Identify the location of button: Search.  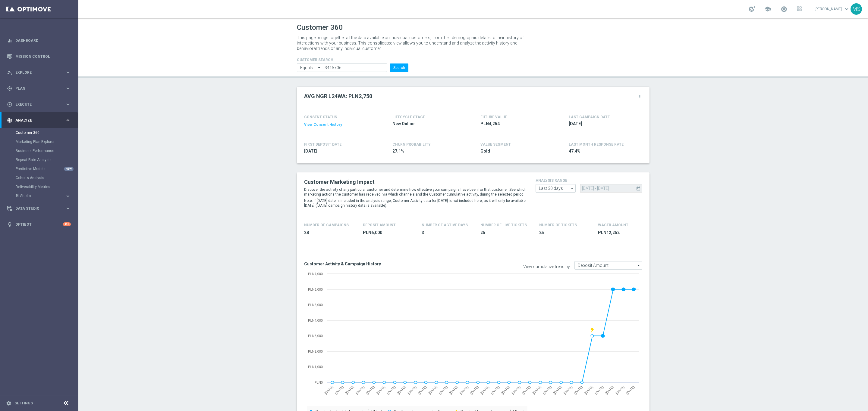
(399, 68).